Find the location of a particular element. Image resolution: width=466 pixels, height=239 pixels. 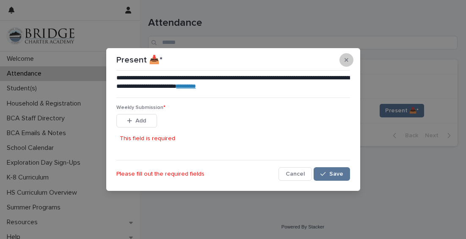

span: Cancel is located at coordinates (295, 174).